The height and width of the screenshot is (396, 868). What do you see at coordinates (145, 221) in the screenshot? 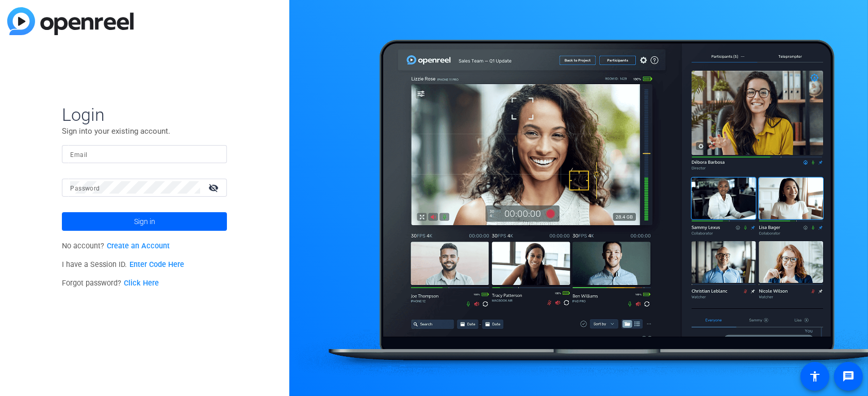
I see `button: Sign in` at bounding box center [145, 221].